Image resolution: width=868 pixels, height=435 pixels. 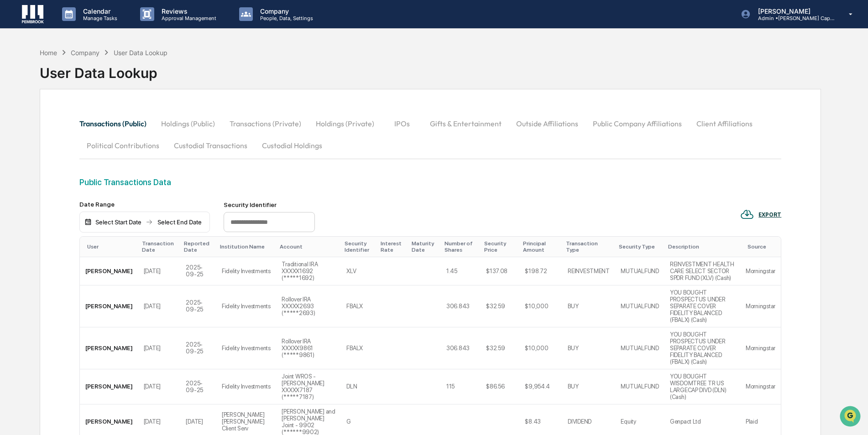 What do you see at coordinates (94, 167) in the screenshot?
I see `span: Attestations` at bounding box center [94, 167].